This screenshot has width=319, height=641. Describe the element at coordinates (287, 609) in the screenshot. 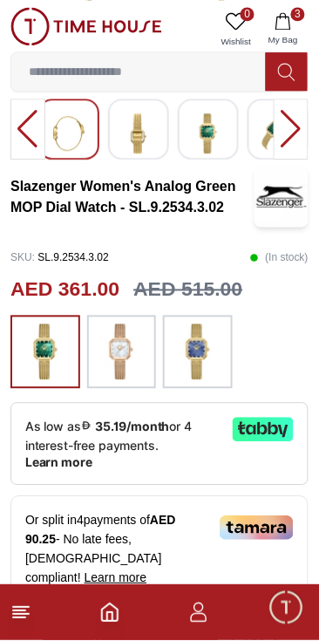

I see `div: Chat Widget` at that location.